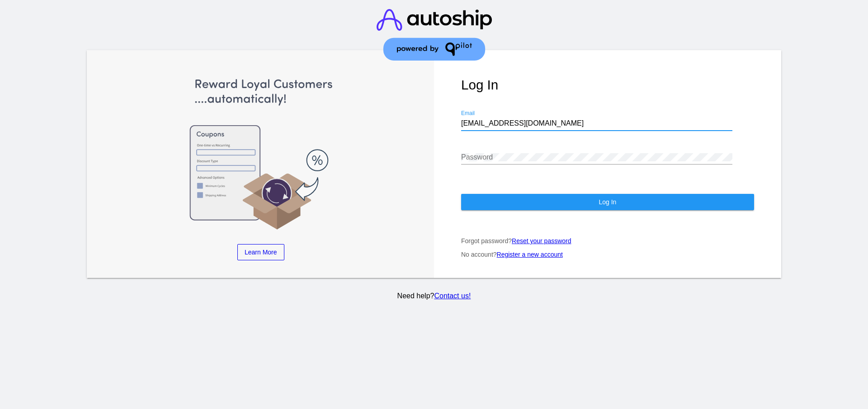 Image resolution: width=868 pixels, height=409 pixels. What do you see at coordinates (608, 254) in the screenshot?
I see `p: No account?` at bounding box center [608, 254].